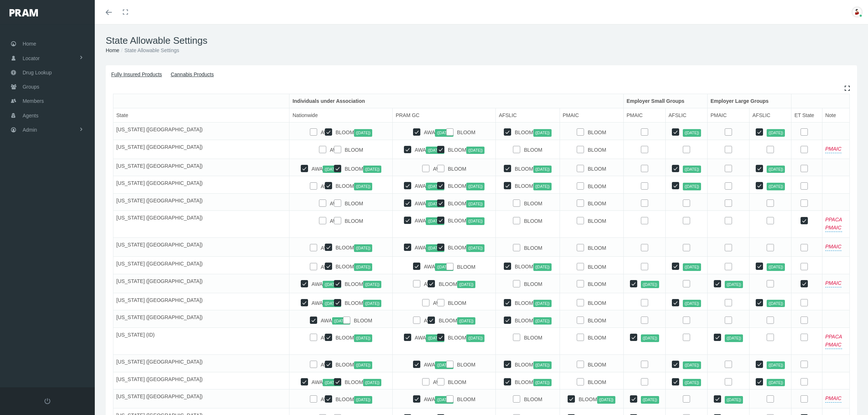  Describe the element at coordinates (665, 101) in the screenshot. I see `th: Employer Small Groups` at that location.